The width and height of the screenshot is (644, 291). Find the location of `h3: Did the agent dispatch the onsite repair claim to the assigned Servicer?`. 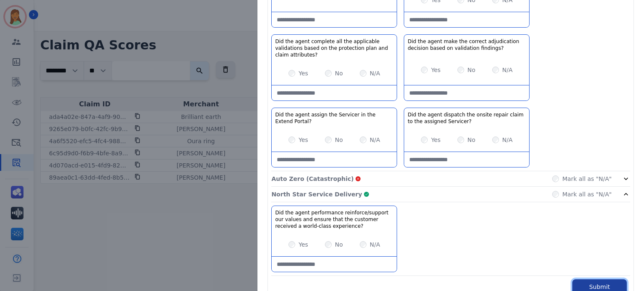

h3: Did the agent dispatch the onsite repair claim to the assigned Servicer? is located at coordinates (467, 118).